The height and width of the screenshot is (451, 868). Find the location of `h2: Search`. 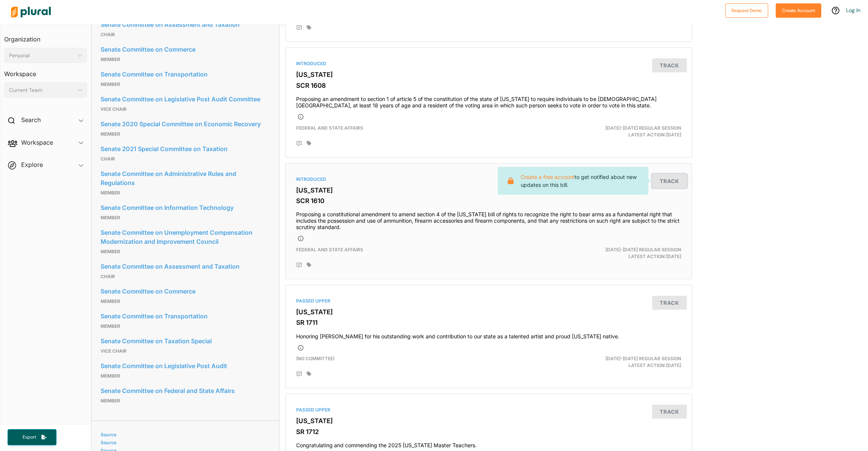

h2: Search is located at coordinates (31, 120).